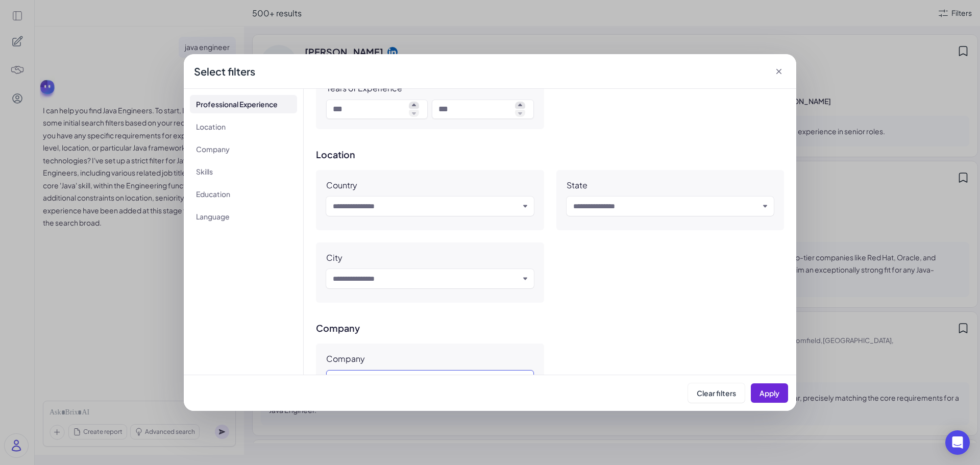  Describe the element at coordinates (550, 328) in the screenshot. I see `h3: Company` at that location.